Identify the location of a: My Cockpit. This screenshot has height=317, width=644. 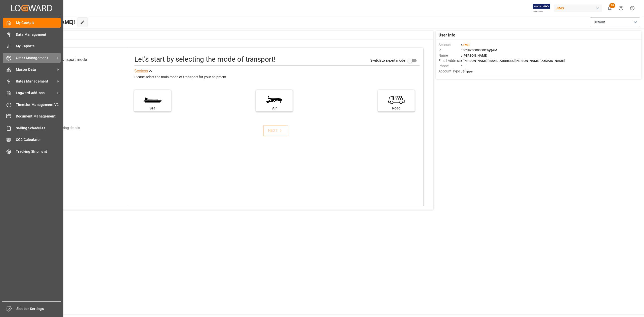
(31, 22).